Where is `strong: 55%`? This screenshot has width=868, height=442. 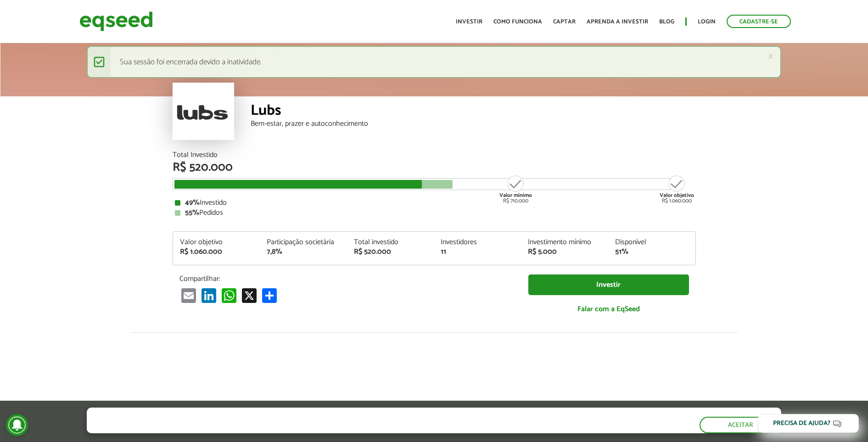 strong: 55% is located at coordinates (192, 212).